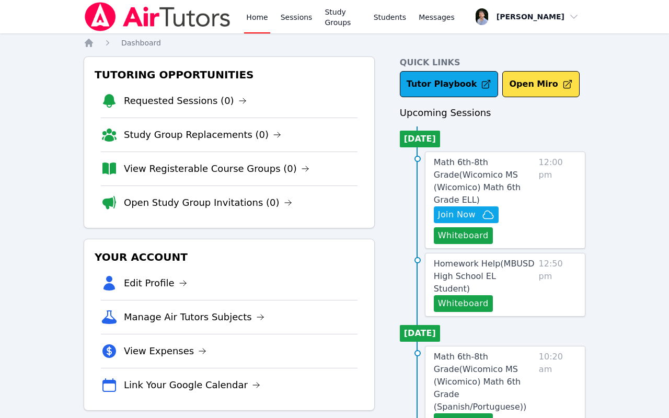 This screenshot has height=418, width=669. Describe the element at coordinates (480, 382) in the screenshot. I see `span: Math 6th-8th Grade ( Wicomico MS (Wicomico) Math 6th Grade (Spanish/Portuguese) )` at that location.